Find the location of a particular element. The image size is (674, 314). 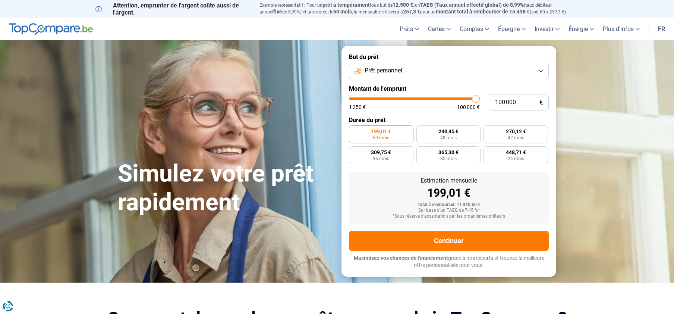

span: 257,3 € is located at coordinates (412, 12).